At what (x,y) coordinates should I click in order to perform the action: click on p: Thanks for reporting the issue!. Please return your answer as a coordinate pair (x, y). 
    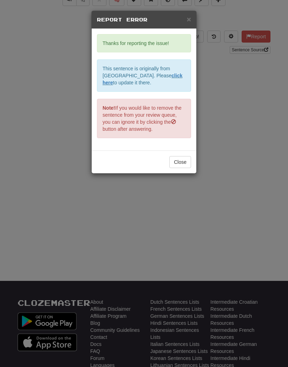
    Looking at the image, I should click on (144, 43).